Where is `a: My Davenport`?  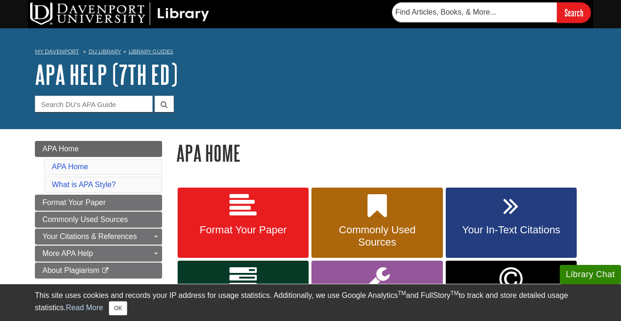 a: My Davenport is located at coordinates (57, 51).